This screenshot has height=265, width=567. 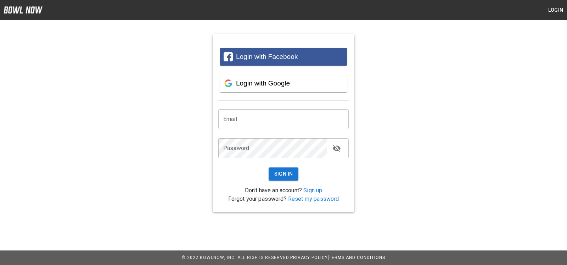 I want to click on a: Reset my password, so click(x=314, y=198).